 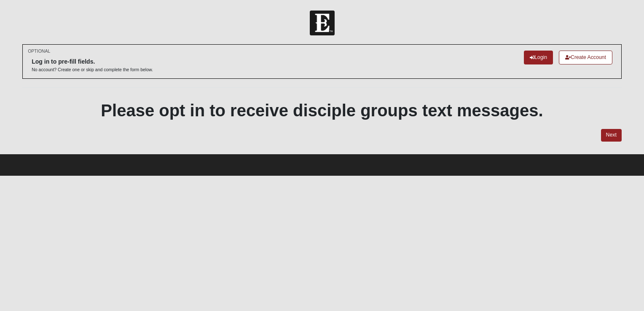 I want to click on h2: Please opt in to receive disciple groups text messages., so click(x=322, y=110).